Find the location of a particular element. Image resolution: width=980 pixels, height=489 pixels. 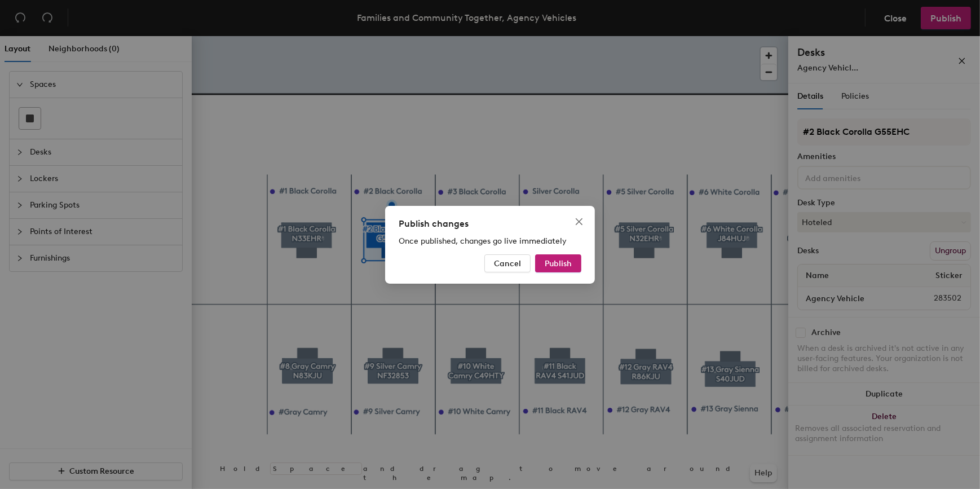

button: Close is located at coordinates (579, 222).